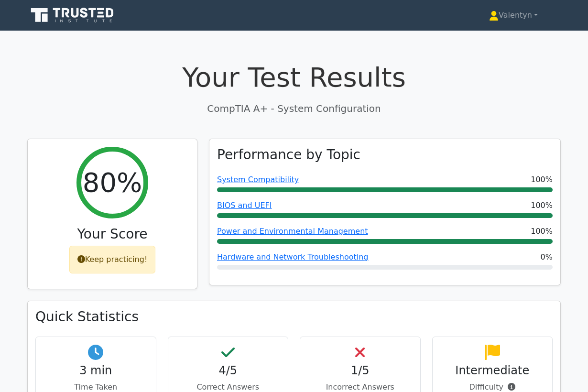 The image size is (588, 392). Describe the element at coordinates (228, 371) in the screenshot. I see `h4: 4/5` at that location.